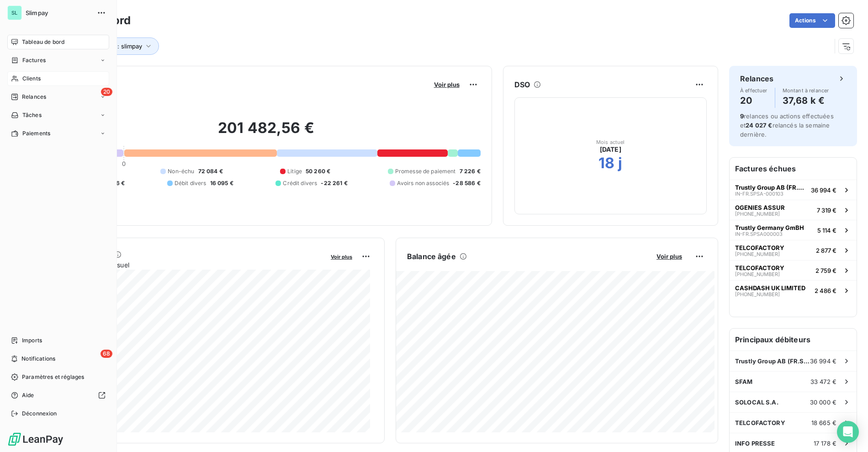 The width and height of the screenshot is (868, 452). Describe the element at coordinates (620, 163) in the screenshot. I see `h2: j` at that location.